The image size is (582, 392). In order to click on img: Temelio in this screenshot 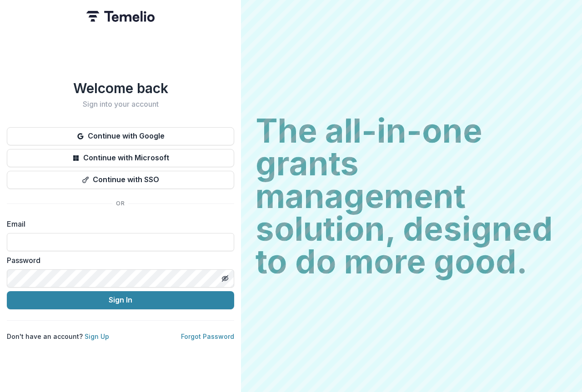, I will do `click(121, 16)`.